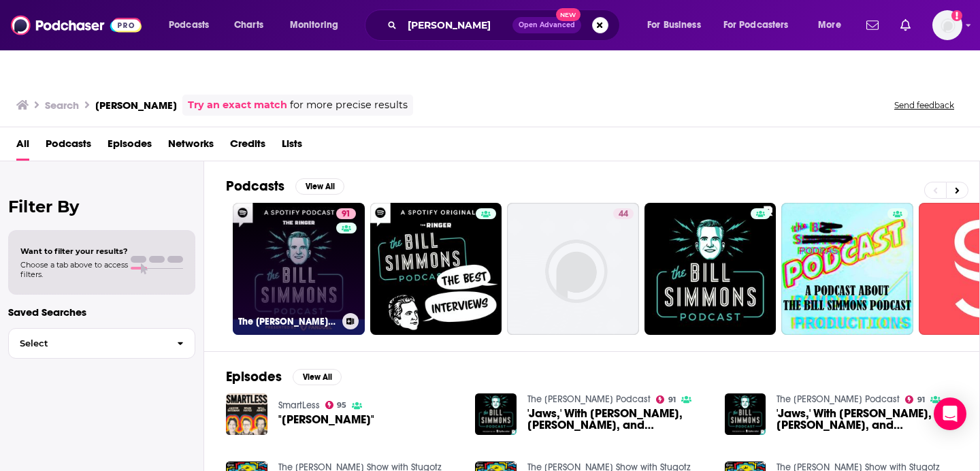  Describe the element at coordinates (292, 146) in the screenshot. I see `a: Lists` at that location.